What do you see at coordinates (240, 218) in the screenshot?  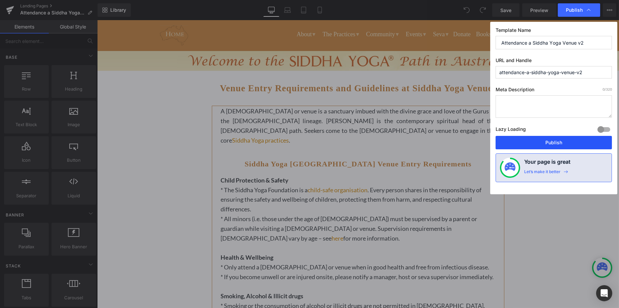 I see `a: here` at bounding box center [240, 218].